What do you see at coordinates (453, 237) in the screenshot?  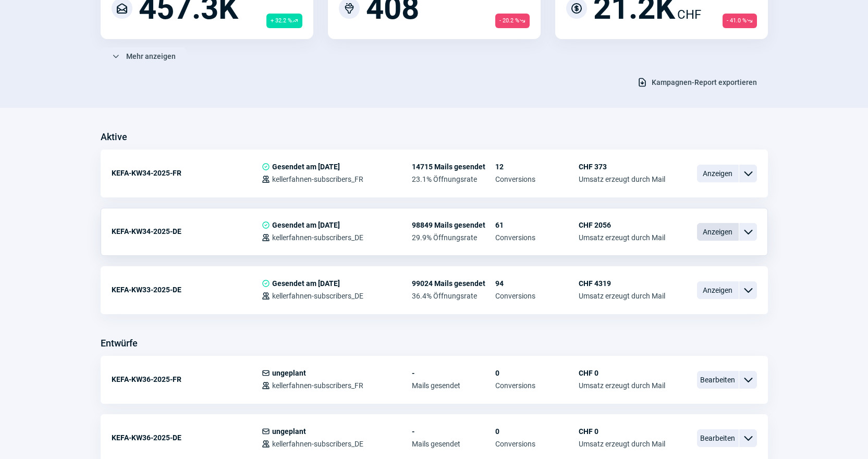 I see `span: 29.9% Öffnungsrate` at bounding box center [453, 237].